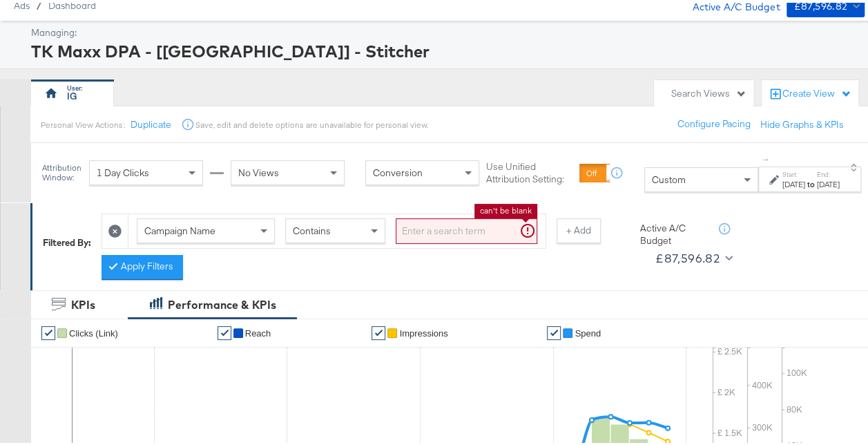 The height and width of the screenshot is (445, 868). Describe the element at coordinates (669, 177) in the screenshot. I see `span: Custom` at that location.